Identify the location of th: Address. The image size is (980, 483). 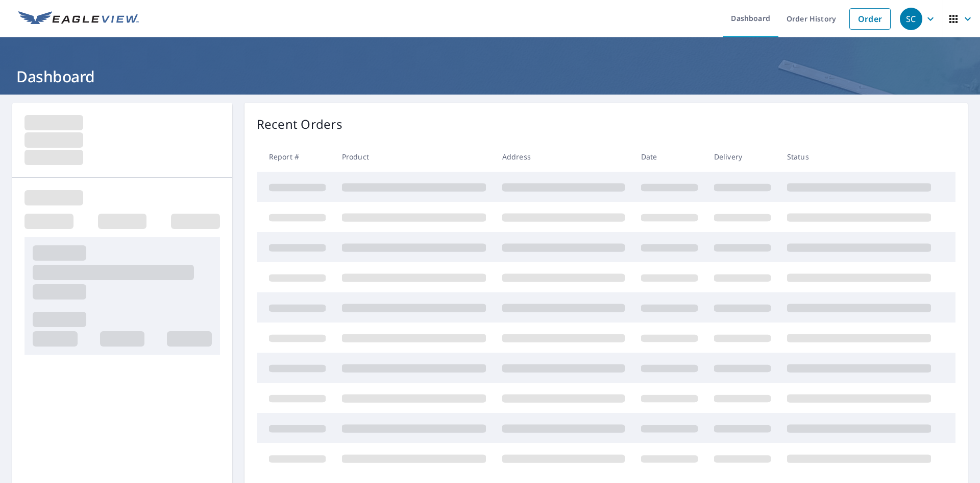
(564, 156).